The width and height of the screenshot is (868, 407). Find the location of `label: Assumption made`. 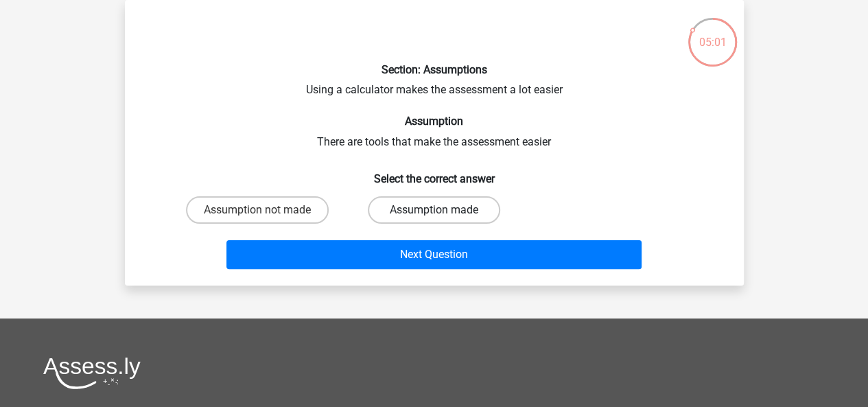

label: Assumption made is located at coordinates (433, 210).